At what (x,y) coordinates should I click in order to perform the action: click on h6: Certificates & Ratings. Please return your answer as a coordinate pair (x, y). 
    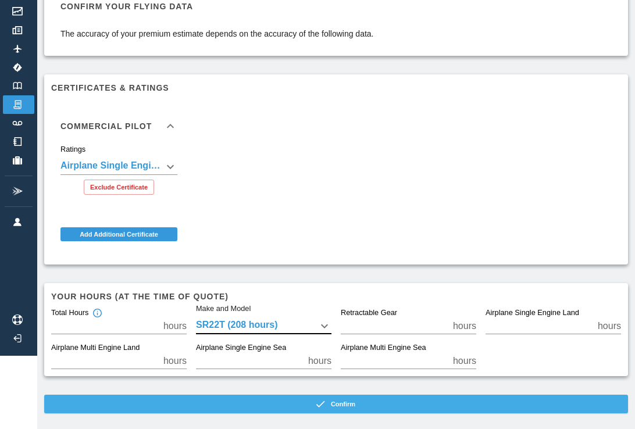
    Looking at the image, I should click on (336, 88).